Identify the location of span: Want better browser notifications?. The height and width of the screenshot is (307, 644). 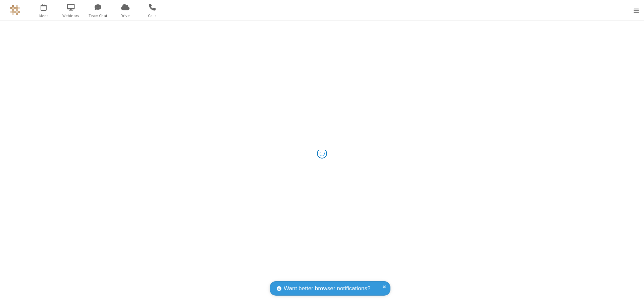
(327, 288).